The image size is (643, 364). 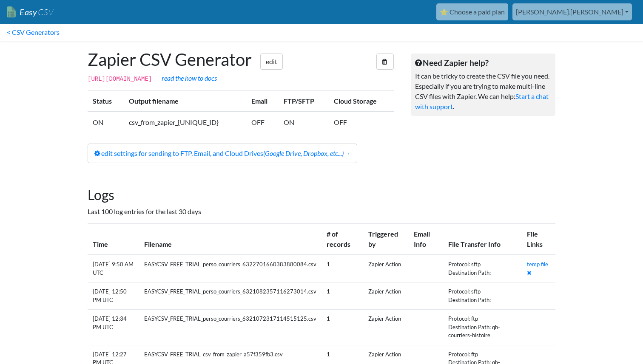 What do you see at coordinates (230, 268) in the screenshot?
I see `td: EASYCSV_FREE_TRIAL_perso_courriers_6322701660383880084.csv` at bounding box center [230, 268].